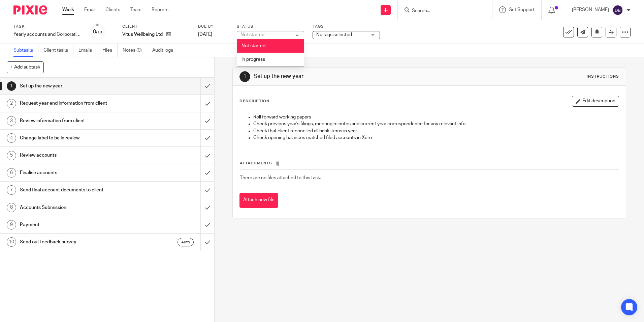  I want to click on label: Client, so click(156, 27).